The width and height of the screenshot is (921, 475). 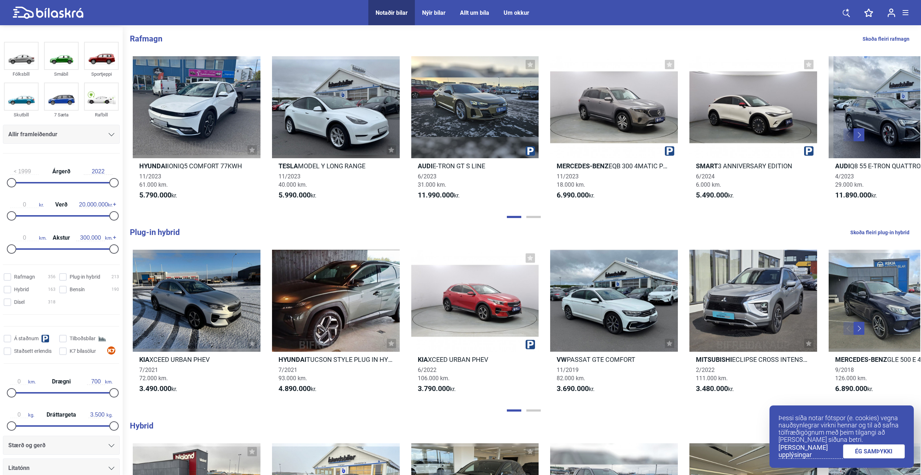 What do you see at coordinates (475, 131) in the screenshot?
I see `a: AudiE-TRON GT S LINE6/202331.000 km.11.990.000kr.` at bounding box center [475, 131].